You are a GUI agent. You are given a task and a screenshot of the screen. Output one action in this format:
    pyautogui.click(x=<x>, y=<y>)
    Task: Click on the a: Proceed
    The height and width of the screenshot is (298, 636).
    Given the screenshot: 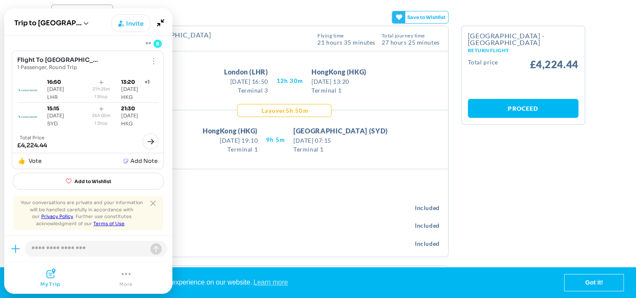 What is the action you would take?
    pyautogui.click(x=523, y=108)
    